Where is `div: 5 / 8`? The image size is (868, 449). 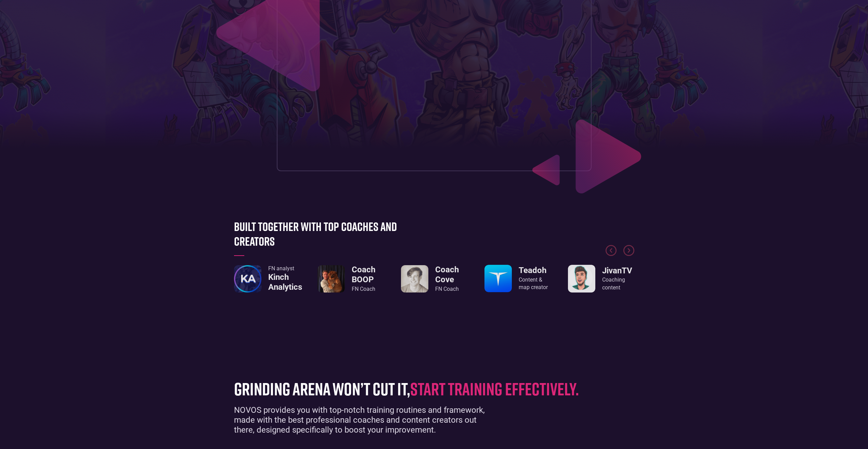 div: 5 / 8 is located at coordinates (351, 279).